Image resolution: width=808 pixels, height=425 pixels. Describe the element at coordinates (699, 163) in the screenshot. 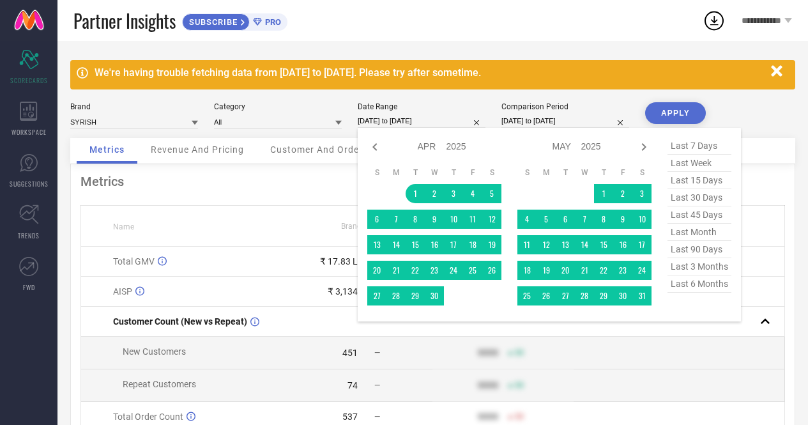

I see `span: last week` at that location.